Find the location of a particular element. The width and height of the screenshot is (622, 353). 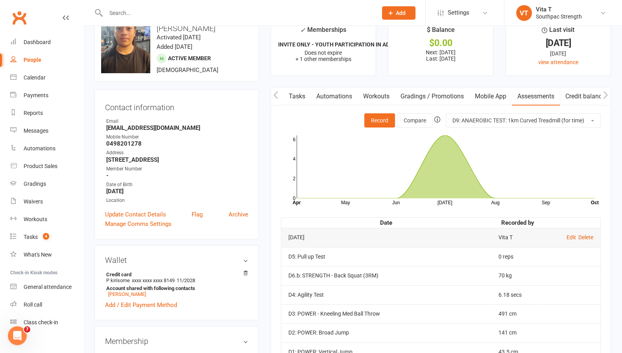

td: D6.b: STRENGTH - Back Squat (3RM) is located at coordinates (386, 275).